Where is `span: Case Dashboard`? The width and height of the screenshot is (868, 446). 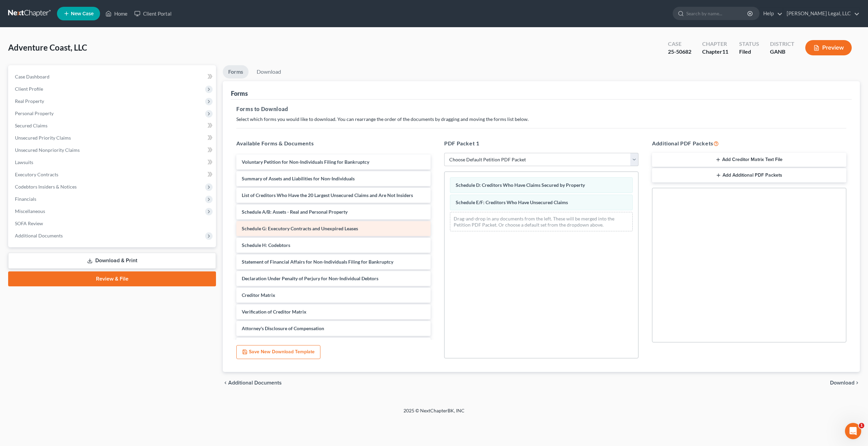
span: Case Dashboard is located at coordinates (32, 77).